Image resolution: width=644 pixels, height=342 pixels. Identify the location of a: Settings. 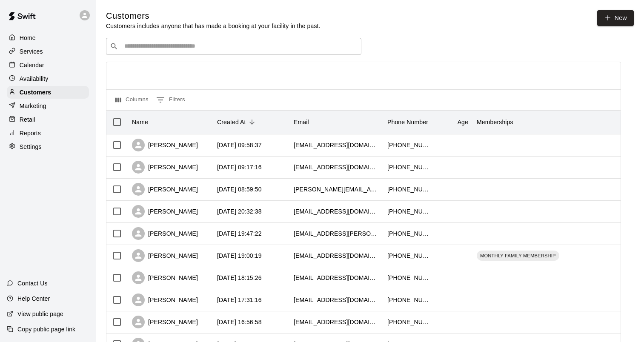
(48, 147).